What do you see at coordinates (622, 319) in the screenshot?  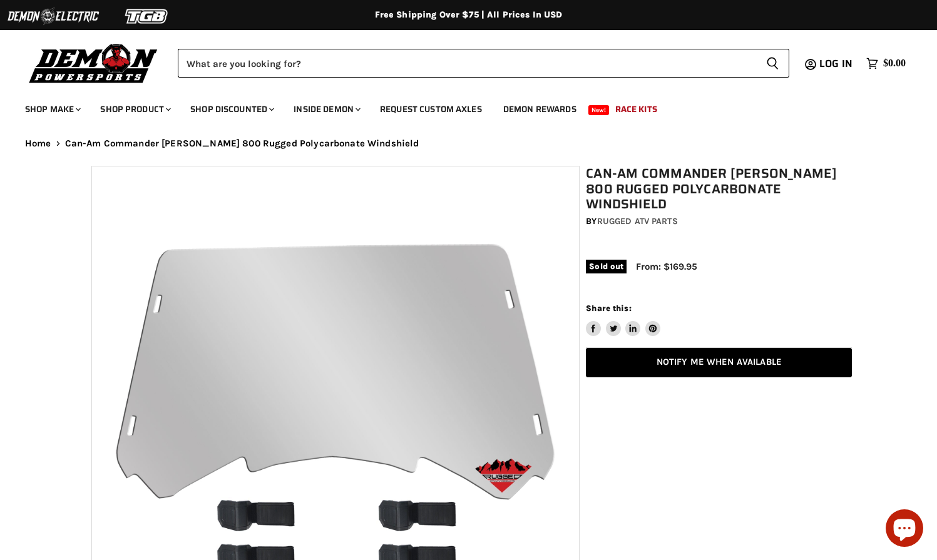 I see `aside: Share this:` at bounding box center [622, 319].